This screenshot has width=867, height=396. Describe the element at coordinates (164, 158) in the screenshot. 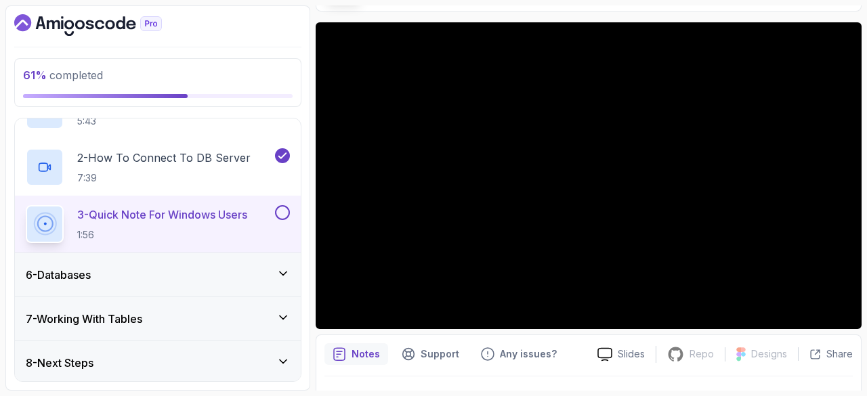

I see `p: 2 - How To Connect To DB Server` at that location.